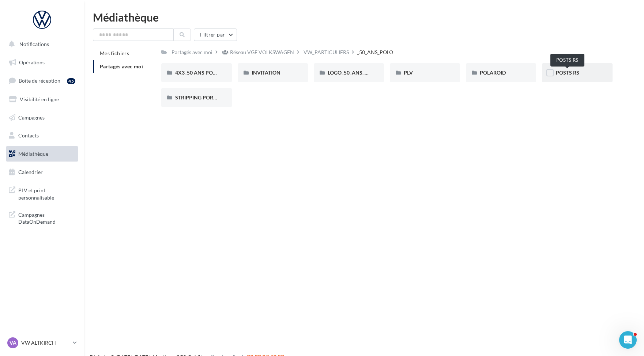 The width and height of the screenshot is (644, 356). Describe the element at coordinates (40, 80) in the screenshot. I see `span: Boîte de réception` at that location.